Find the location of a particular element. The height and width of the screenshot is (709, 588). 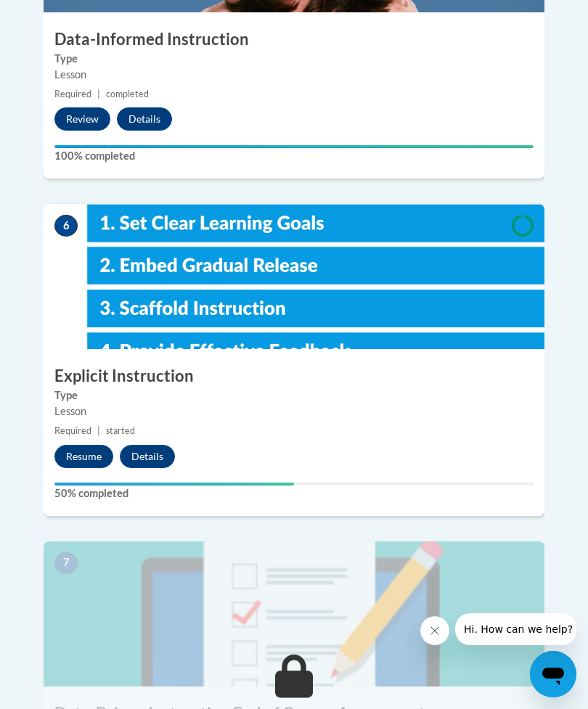

button: Review is located at coordinates (82, 119).